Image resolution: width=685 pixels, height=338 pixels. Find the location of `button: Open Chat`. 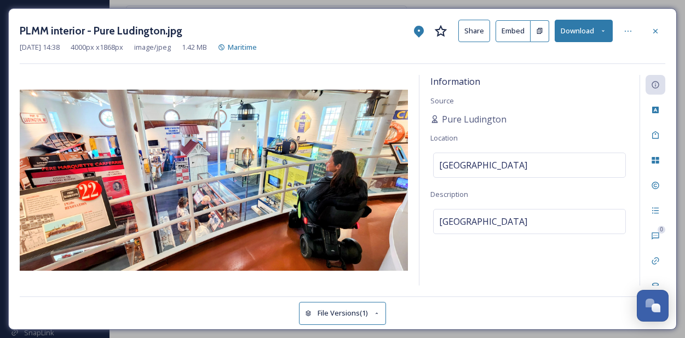

button: Open Chat is located at coordinates (653, 306).